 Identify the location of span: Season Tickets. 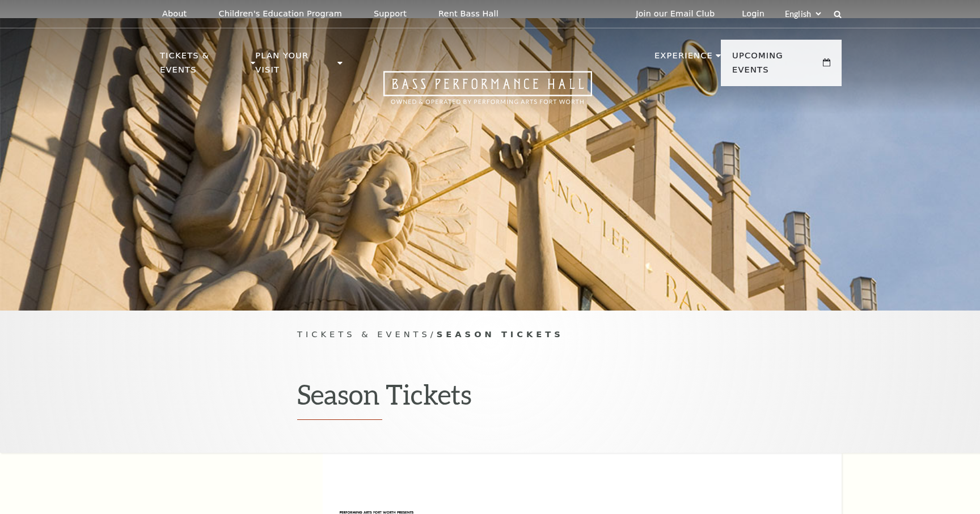
(501, 334).